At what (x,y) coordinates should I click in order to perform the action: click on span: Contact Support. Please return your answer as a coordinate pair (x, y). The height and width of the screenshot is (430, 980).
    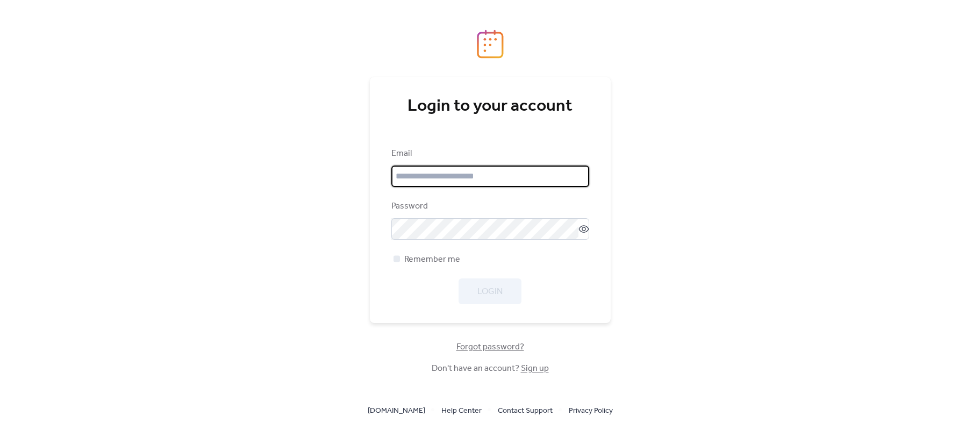
    Looking at the image, I should click on (525, 411).